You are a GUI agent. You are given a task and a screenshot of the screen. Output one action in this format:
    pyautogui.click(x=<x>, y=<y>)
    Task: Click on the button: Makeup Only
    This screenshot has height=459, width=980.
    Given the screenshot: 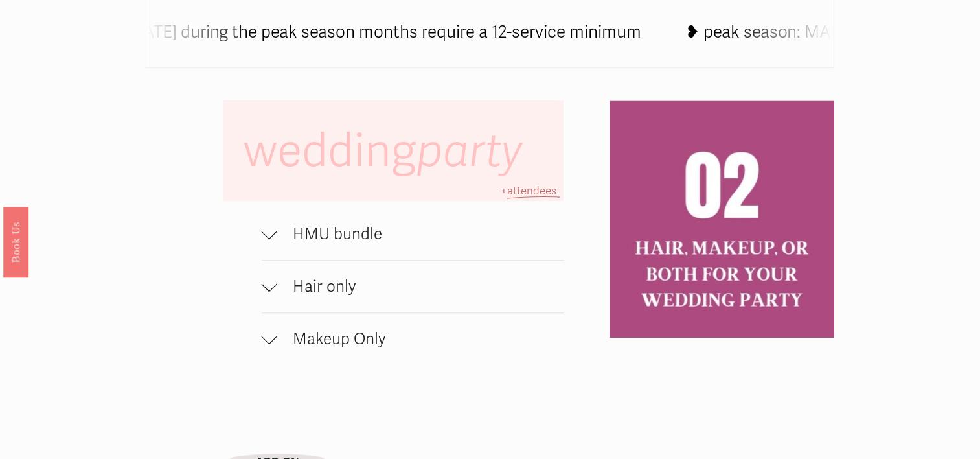 What is the action you would take?
    pyautogui.click(x=412, y=339)
    